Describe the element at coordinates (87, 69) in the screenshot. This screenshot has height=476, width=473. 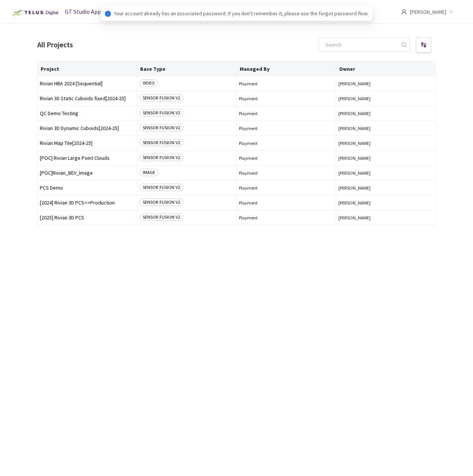
I see `th: Project` at that location.